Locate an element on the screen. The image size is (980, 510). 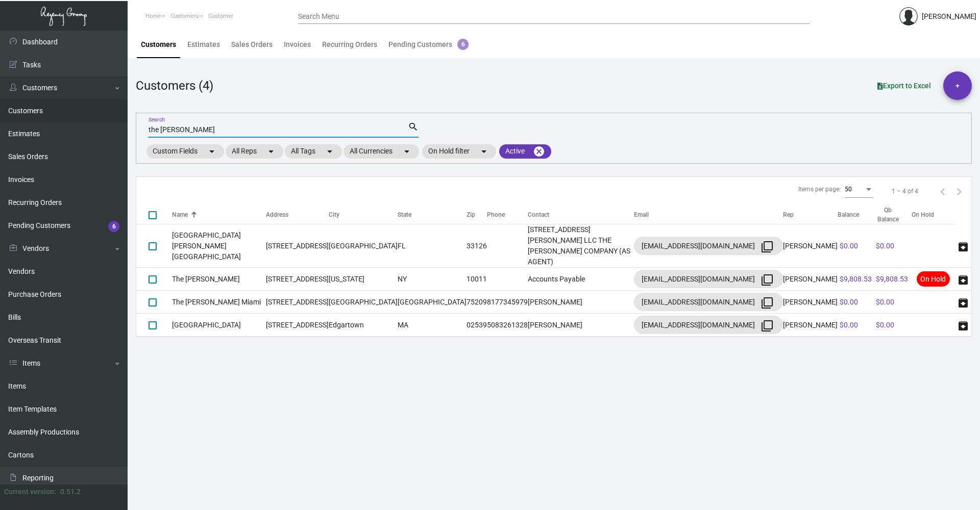
td: 5083261328 is located at coordinates (507, 325).